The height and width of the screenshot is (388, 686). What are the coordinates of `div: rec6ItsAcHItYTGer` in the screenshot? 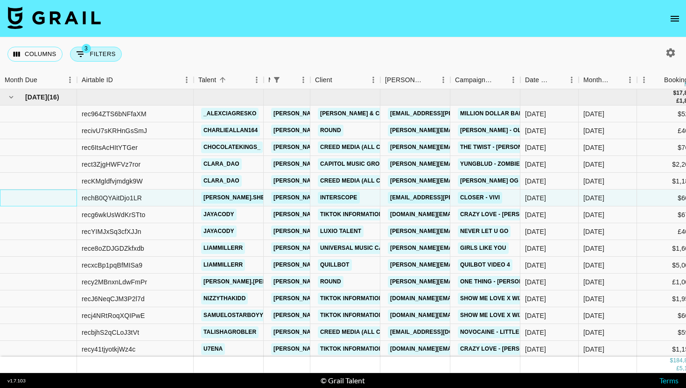 It's located at (110, 147).